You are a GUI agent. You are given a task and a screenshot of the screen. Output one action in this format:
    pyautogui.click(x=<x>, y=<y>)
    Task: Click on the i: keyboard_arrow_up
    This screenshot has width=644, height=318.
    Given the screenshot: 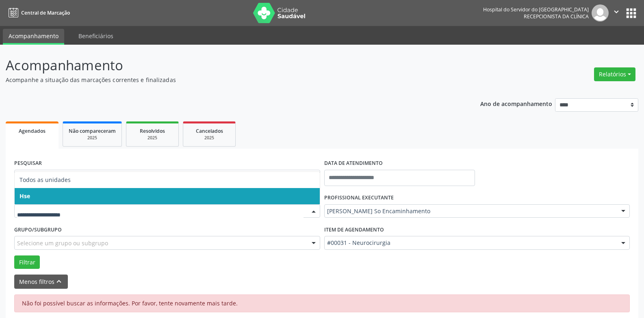 What is the action you would take?
    pyautogui.click(x=59, y=281)
    